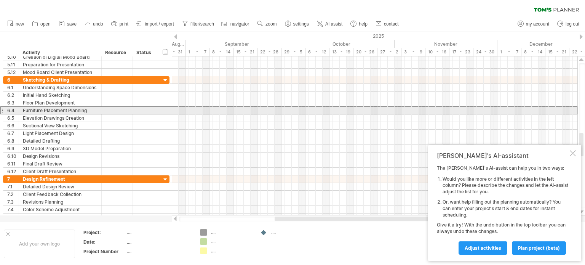 The image size is (585, 265). I want to click on div: Client Draft Presentation, so click(60, 171).